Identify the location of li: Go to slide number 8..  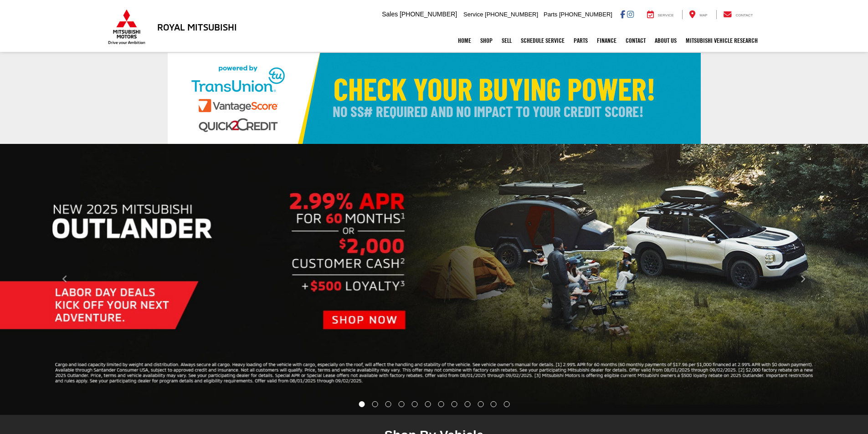
(454, 404).